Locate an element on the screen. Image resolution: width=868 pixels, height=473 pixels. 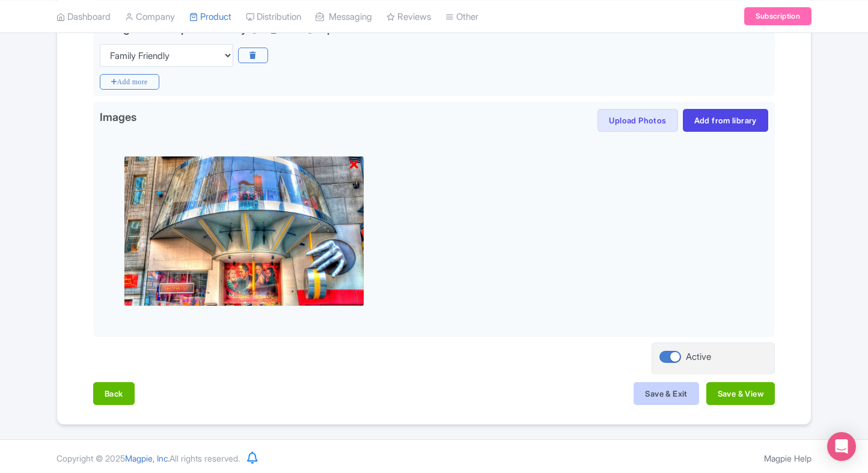
a: Subscription is located at coordinates (778, 16).